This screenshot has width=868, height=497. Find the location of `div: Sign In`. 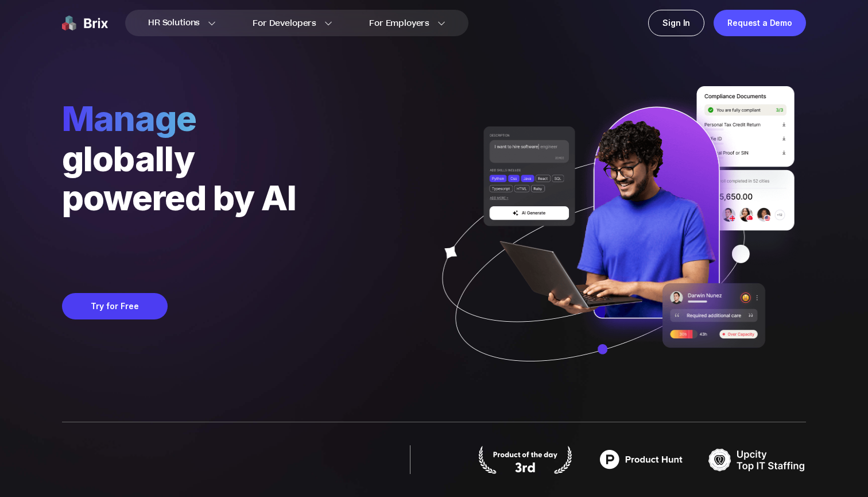

div: Sign In is located at coordinates (677, 23).